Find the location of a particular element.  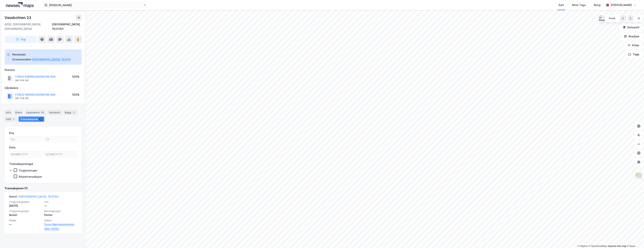

div: Festetomt is located at coordinates (41, 54).